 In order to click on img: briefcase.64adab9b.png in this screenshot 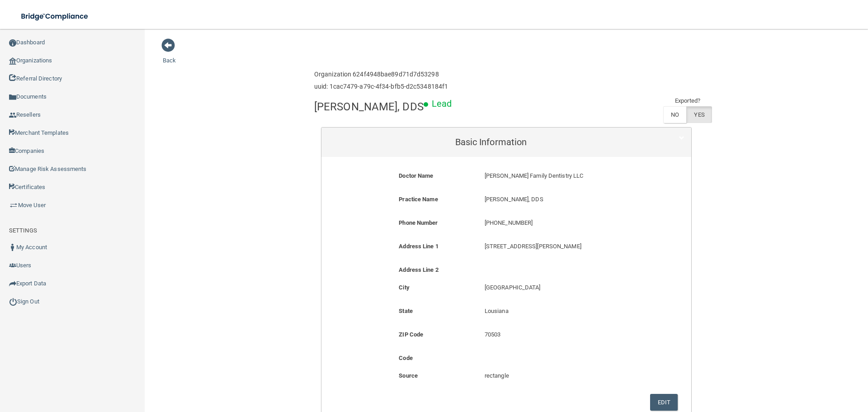, I will do `click(13, 206)`.